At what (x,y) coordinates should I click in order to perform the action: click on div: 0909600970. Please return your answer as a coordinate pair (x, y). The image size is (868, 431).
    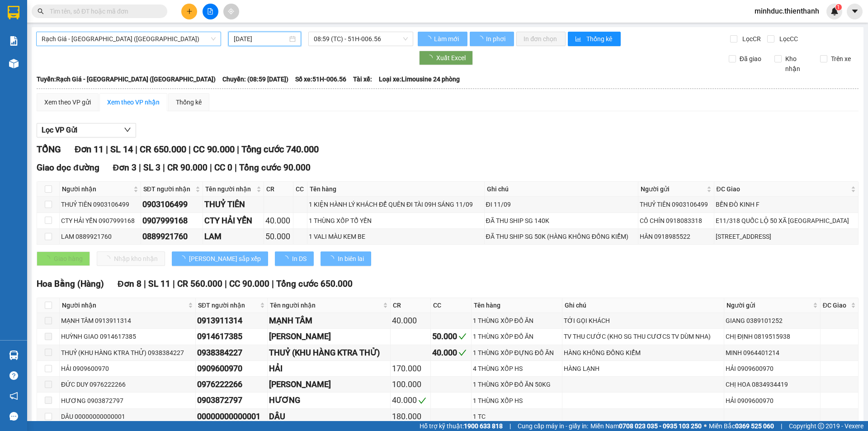
    Looking at the image, I should click on (232, 369).